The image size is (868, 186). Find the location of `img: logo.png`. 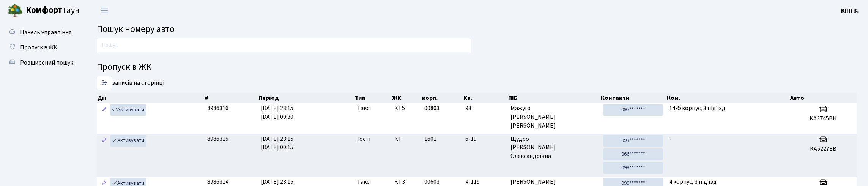

img: logo.png is located at coordinates (16, 10).